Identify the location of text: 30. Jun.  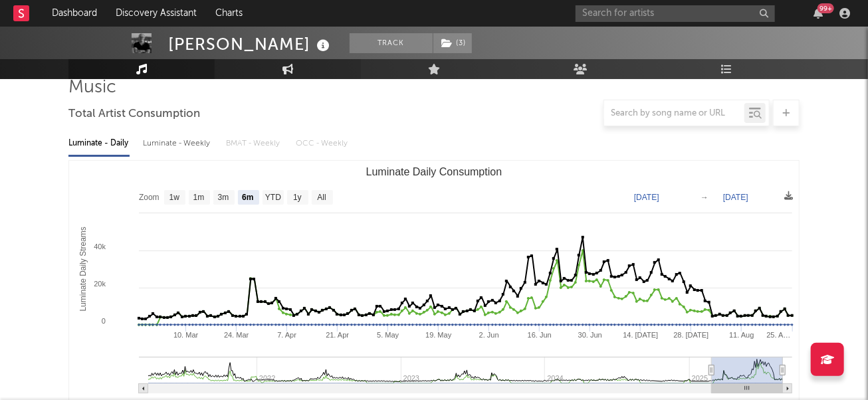
(590, 335).